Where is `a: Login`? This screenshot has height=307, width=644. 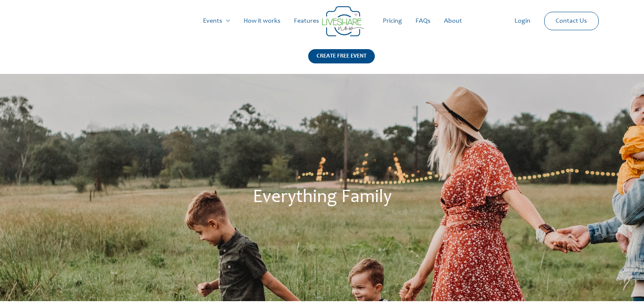 a: Login is located at coordinates (522, 21).